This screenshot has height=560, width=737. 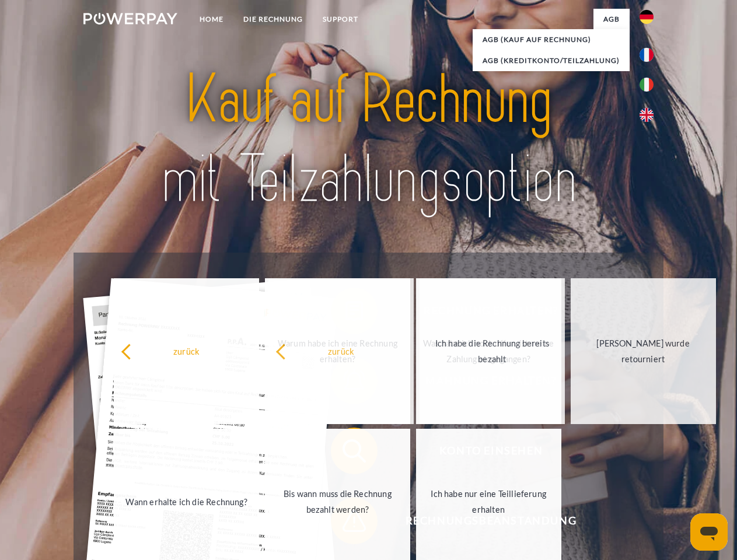 I want to click on img: logo-powerpay-white.svg, so click(x=130, y=19).